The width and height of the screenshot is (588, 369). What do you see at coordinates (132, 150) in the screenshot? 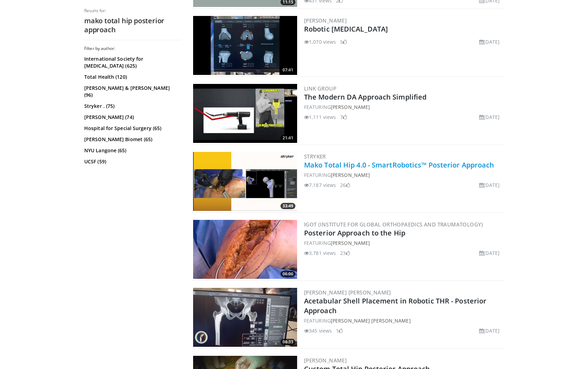
I see `a: NYU Langone (65)` at bounding box center [132, 150].